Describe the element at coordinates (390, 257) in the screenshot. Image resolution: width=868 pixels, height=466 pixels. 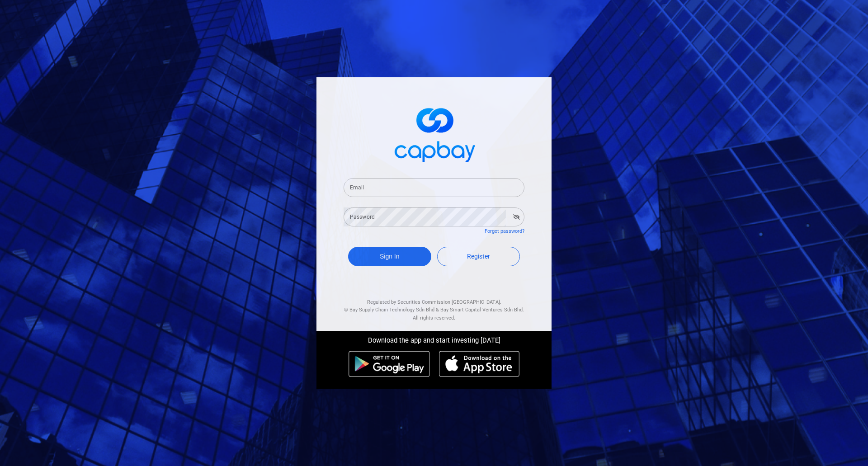
I see `button: Sign In` at that location.